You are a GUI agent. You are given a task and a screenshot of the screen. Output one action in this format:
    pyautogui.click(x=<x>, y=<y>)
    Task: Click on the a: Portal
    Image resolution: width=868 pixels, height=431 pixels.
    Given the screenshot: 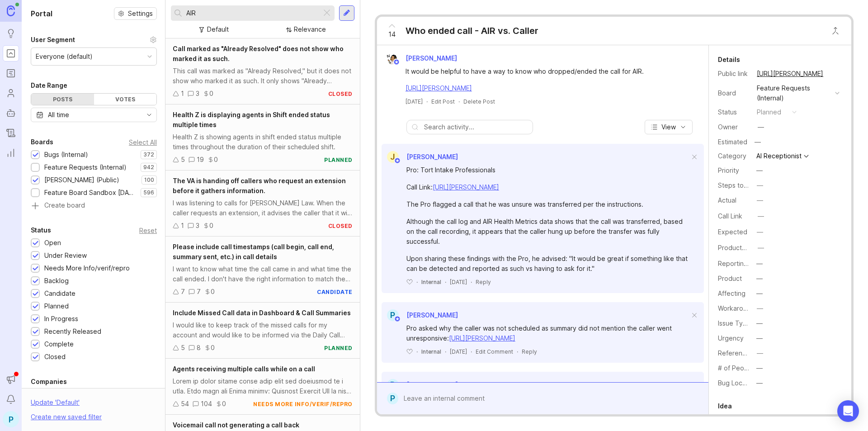 What is the action you would take?
    pyautogui.click(x=11, y=53)
    